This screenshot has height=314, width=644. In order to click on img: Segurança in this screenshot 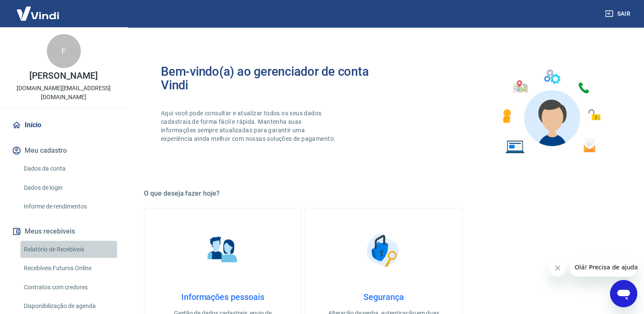, I will do `click(383, 250)`.